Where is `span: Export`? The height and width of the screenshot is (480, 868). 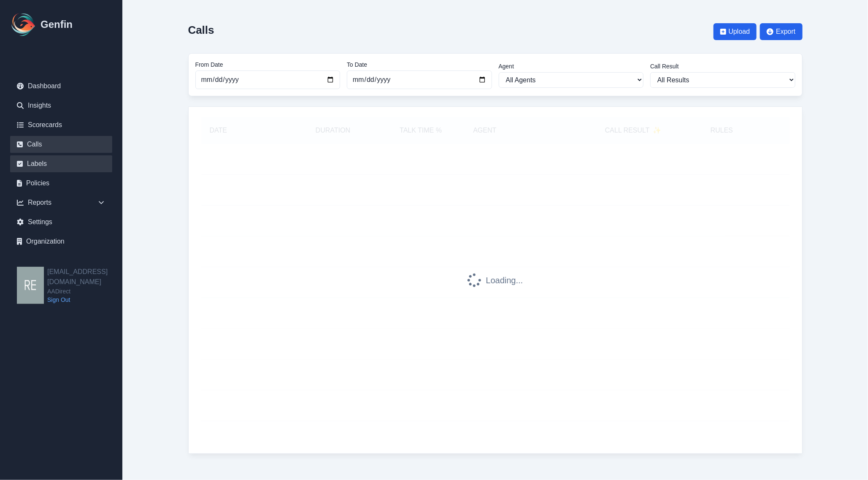
span: Export is located at coordinates (786, 32).